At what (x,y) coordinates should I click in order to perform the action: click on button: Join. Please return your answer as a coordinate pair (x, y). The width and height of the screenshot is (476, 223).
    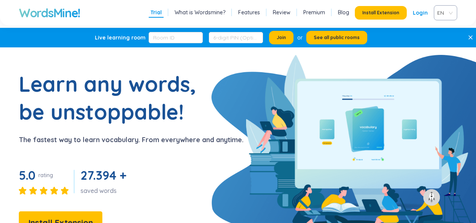
    Looking at the image, I should click on (281, 38).